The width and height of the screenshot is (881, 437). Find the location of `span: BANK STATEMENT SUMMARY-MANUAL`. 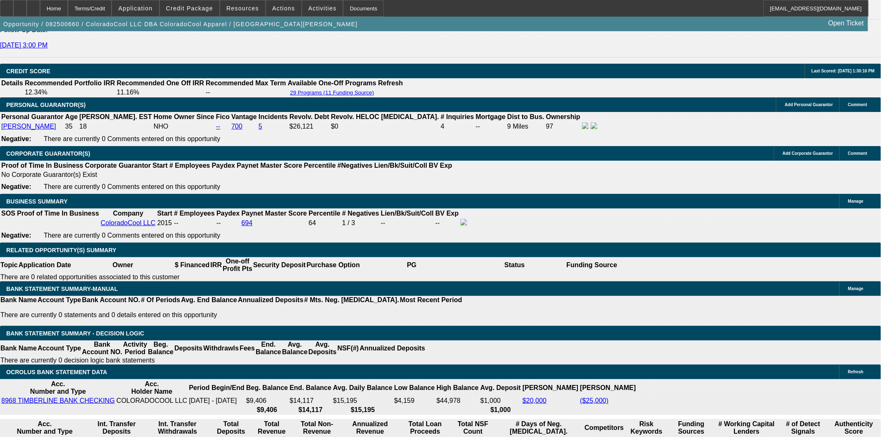

span: BANK STATEMENT SUMMARY-MANUAL is located at coordinates (62, 289).